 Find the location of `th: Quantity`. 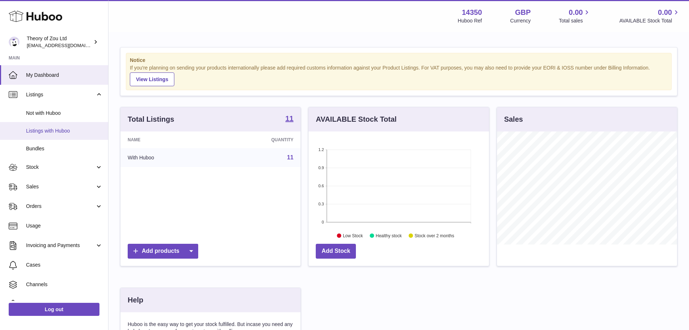

th: Quantity is located at coordinates (258, 140).